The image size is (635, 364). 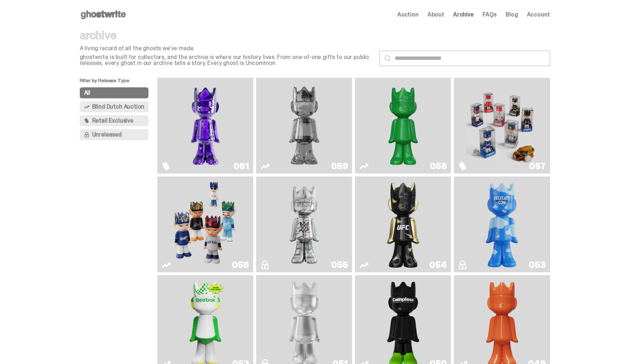 I want to click on p: A living record of all the ghosts we've made., so click(x=227, y=49).